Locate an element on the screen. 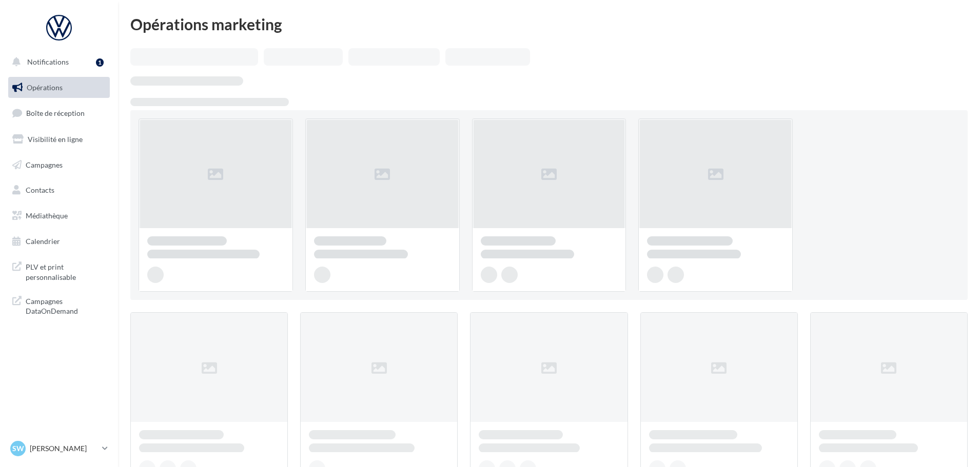  span: PLV et print personnalisable is located at coordinates (66, 271).